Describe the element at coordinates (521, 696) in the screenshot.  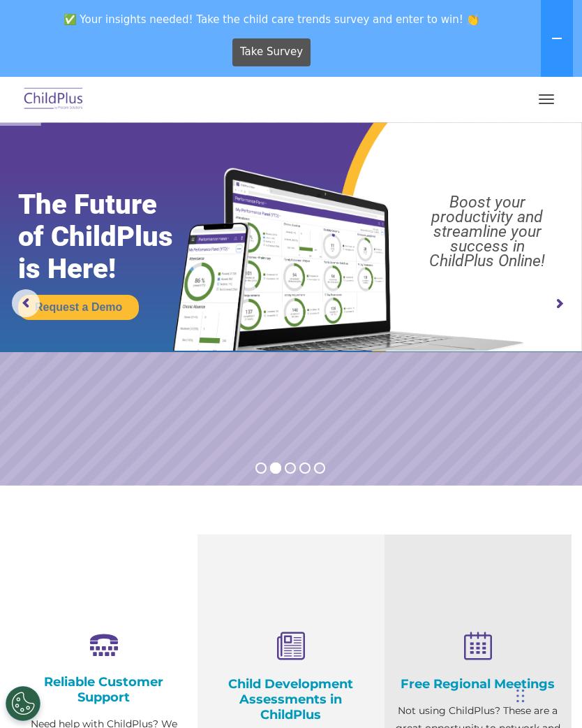
I see `div: Drag` at that location.